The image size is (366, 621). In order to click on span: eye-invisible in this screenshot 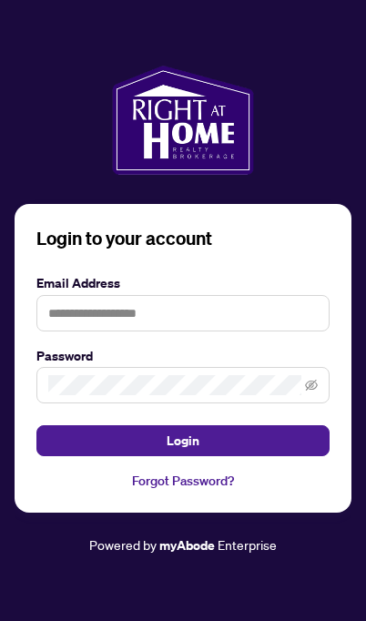, I will do `click(311, 385)`.